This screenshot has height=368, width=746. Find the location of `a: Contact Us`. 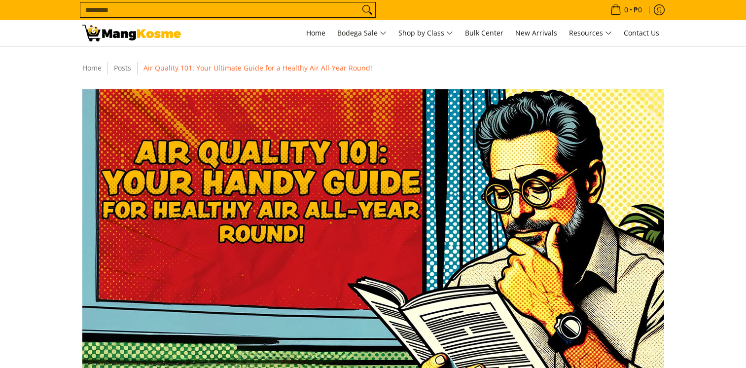

a: Contact Us is located at coordinates (642, 33).